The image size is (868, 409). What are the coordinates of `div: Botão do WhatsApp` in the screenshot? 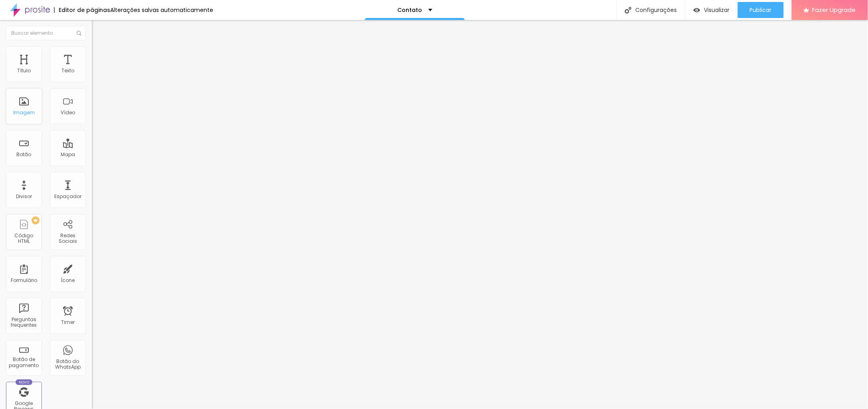 It's located at (68, 364).